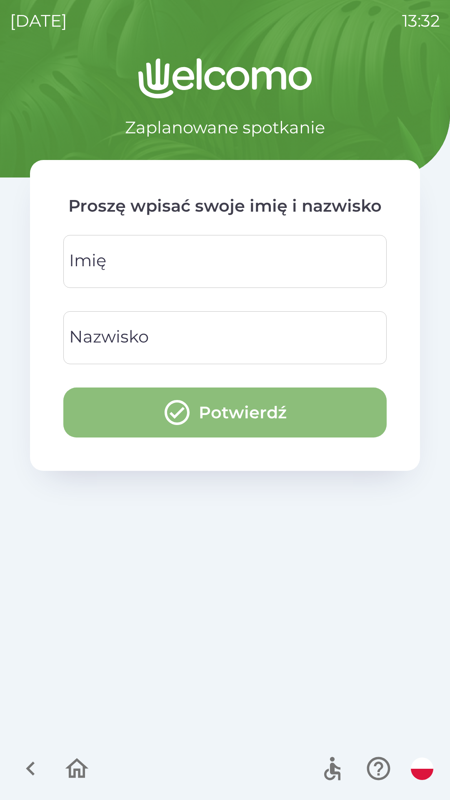 The image size is (450, 800). I want to click on img: pl flag, so click(422, 769).